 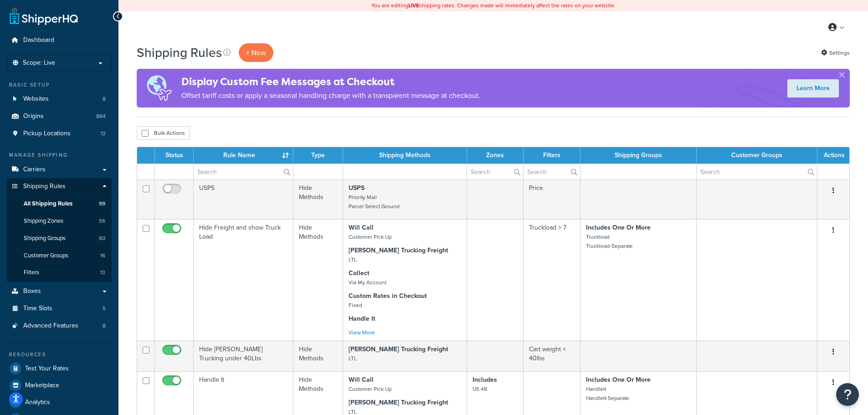 What do you see at coordinates (59, 99) in the screenshot?
I see `li: Websites` at bounding box center [59, 99].